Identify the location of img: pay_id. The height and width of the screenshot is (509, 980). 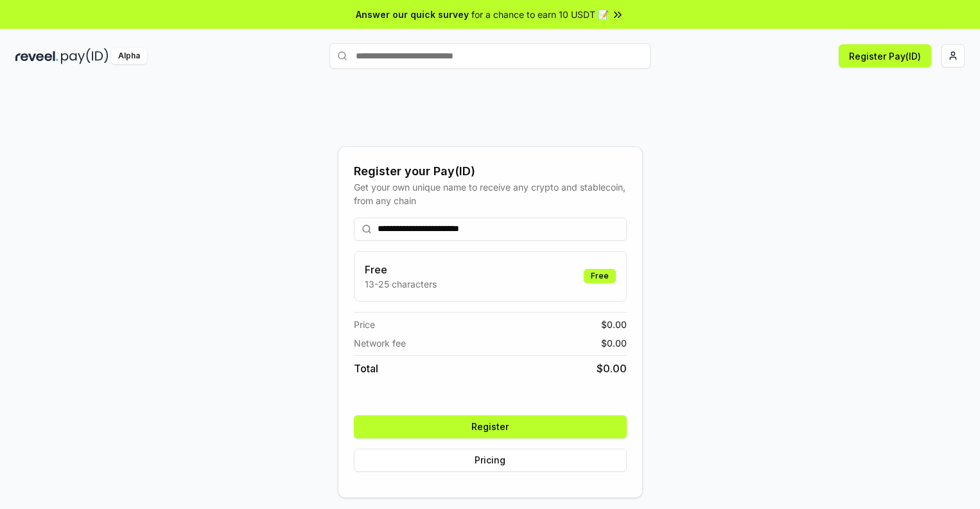
(85, 56).